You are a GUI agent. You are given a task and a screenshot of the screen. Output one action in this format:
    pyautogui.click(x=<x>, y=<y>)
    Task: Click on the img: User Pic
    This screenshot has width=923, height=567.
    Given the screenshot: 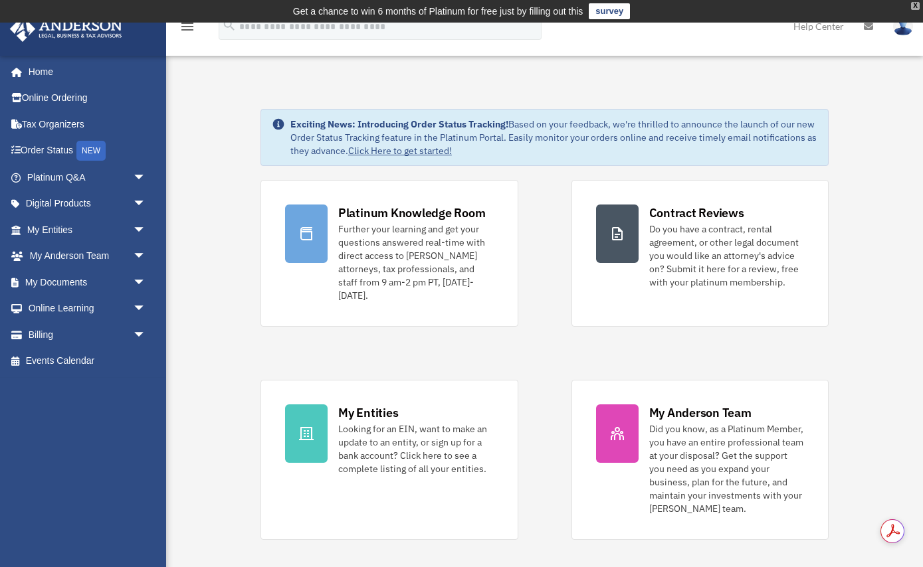 What is the action you would take?
    pyautogui.click(x=903, y=26)
    